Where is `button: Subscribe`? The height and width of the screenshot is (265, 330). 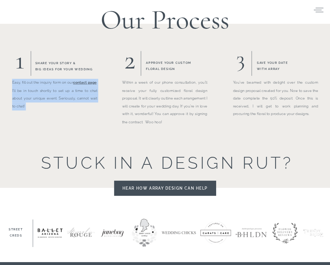
button: Subscribe is located at coordinates (220, 30).